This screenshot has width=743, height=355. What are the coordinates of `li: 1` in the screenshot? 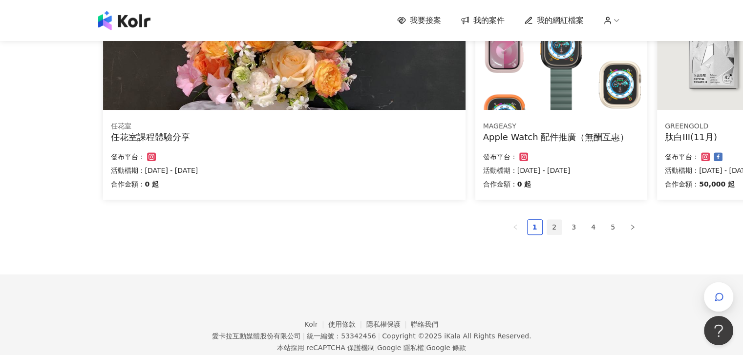 It's located at (535, 227).